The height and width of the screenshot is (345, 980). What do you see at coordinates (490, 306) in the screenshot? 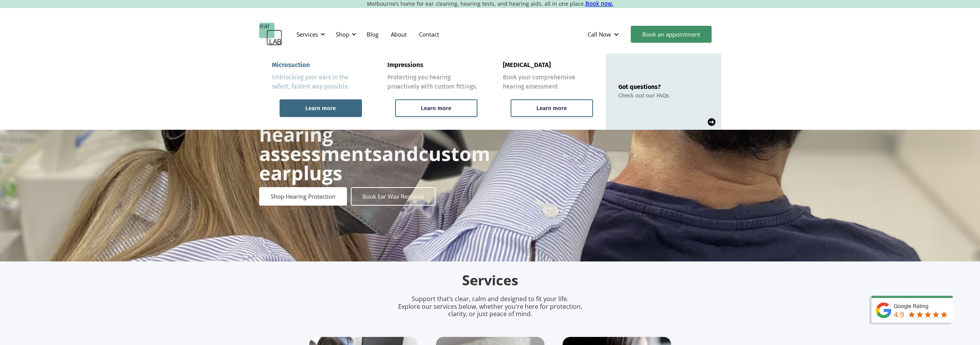
I see `p: Support that’s clear, calm and designed to fit your life. Explore our services below, whether you...` at bounding box center [490, 306].